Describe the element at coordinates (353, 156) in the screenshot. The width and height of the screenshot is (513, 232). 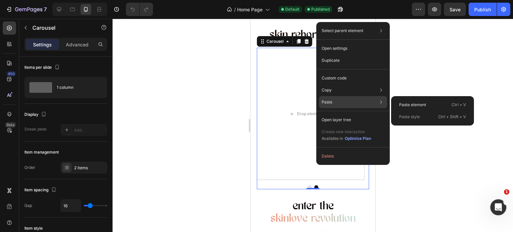
I see `button: Delete` at that location.